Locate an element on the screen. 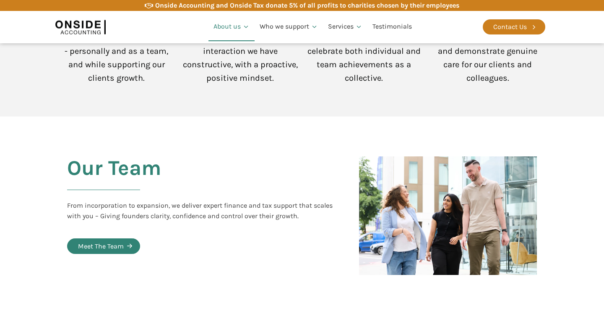 This screenshot has height=317, width=604. a: About us is located at coordinates (232, 27).